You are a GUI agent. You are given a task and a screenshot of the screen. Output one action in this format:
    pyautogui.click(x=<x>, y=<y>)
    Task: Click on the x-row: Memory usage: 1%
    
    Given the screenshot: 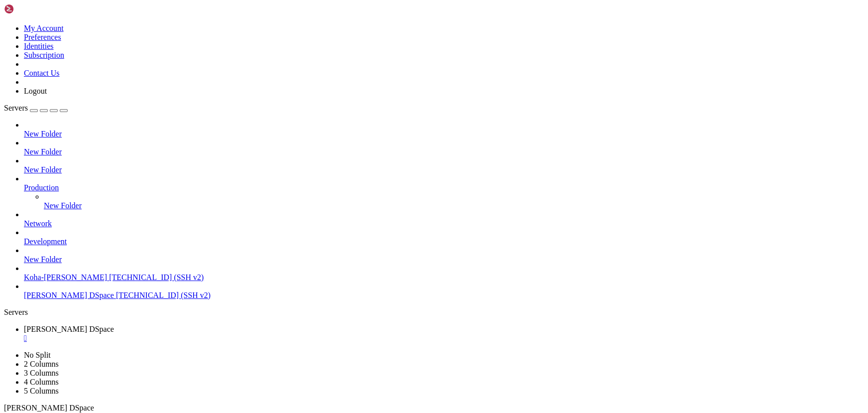 What is the action you would take?
    pyautogui.click(x=371, y=135)
    